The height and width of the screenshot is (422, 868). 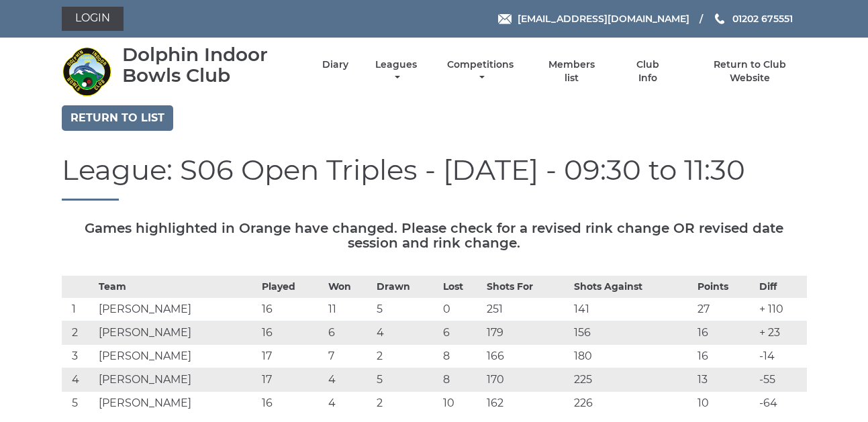 I want to click on span: 01202 675551, so click(x=763, y=19).